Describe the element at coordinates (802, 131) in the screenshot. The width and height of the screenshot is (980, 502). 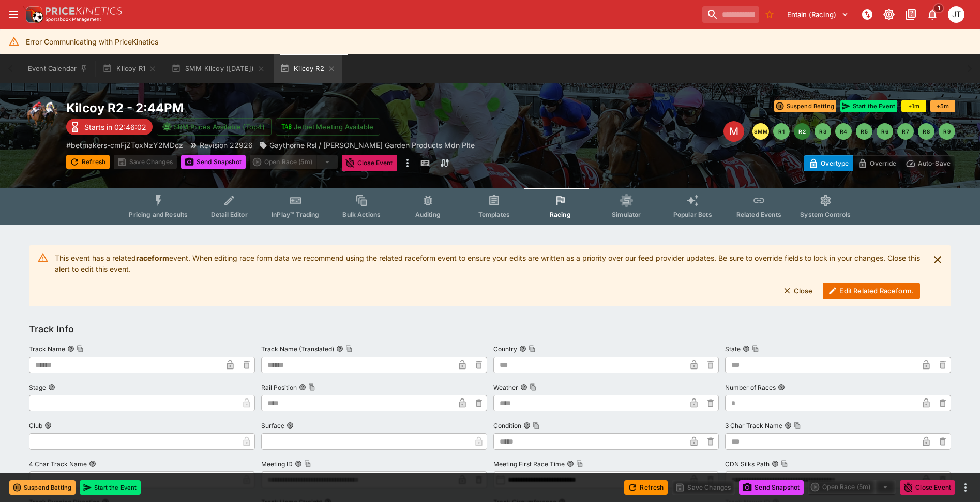
I see `button: R2` at that location.